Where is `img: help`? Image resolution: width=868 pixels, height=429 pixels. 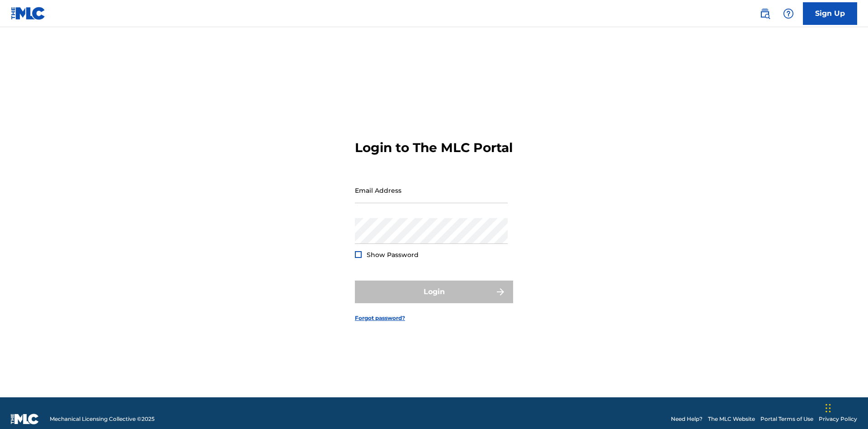 img: help is located at coordinates (789, 14).